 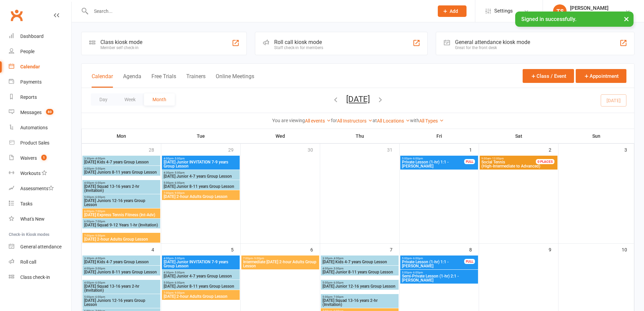 What do you see at coordinates (103, 100) in the screenshot?
I see `button: Day` at bounding box center [103, 100].